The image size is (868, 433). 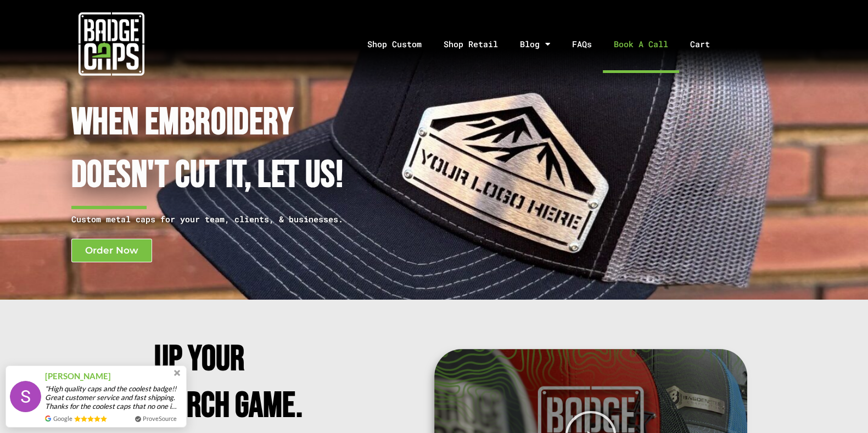 What do you see at coordinates (111, 251) in the screenshot?
I see `span: Order Now` at bounding box center [111, 251].